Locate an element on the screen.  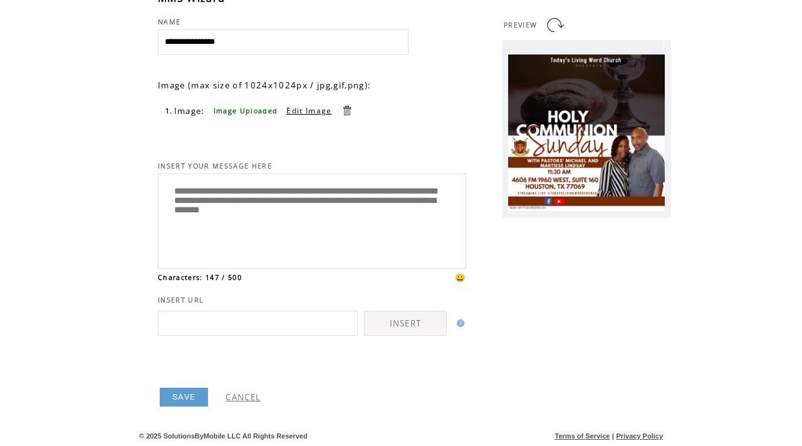
span: INSERT URL is located at coordinates (180, 300).